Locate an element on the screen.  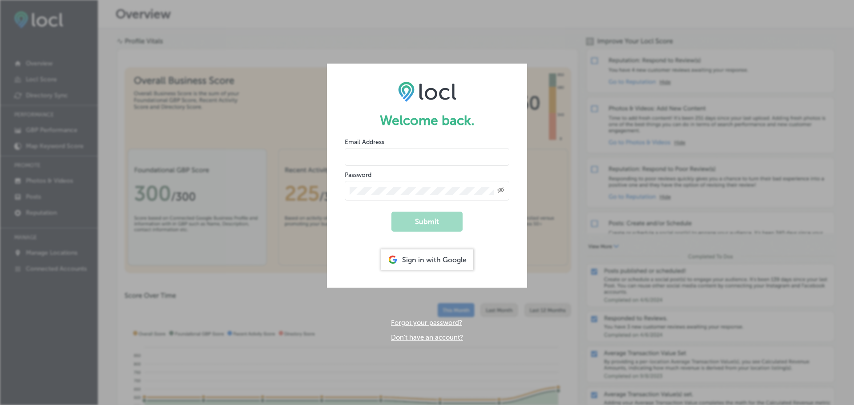
a: Forgot your password? is located at coordinates (427, 323).